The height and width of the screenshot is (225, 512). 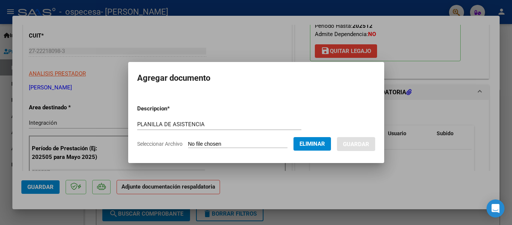 What do you see at coordinates (312, 144) in the screenshot?
I see `span: Eliminar` at bounding box center [312, 144].